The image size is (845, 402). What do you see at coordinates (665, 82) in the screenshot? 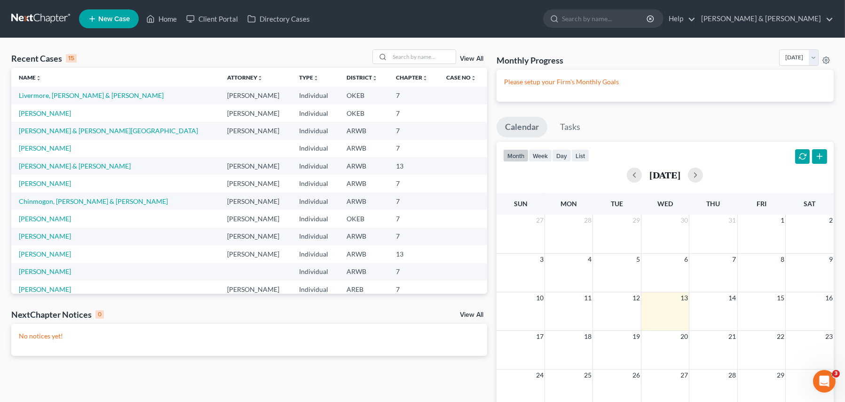
I see `p: Please setup your Firm's Monthly Goals` at bounding box center [665, 82].